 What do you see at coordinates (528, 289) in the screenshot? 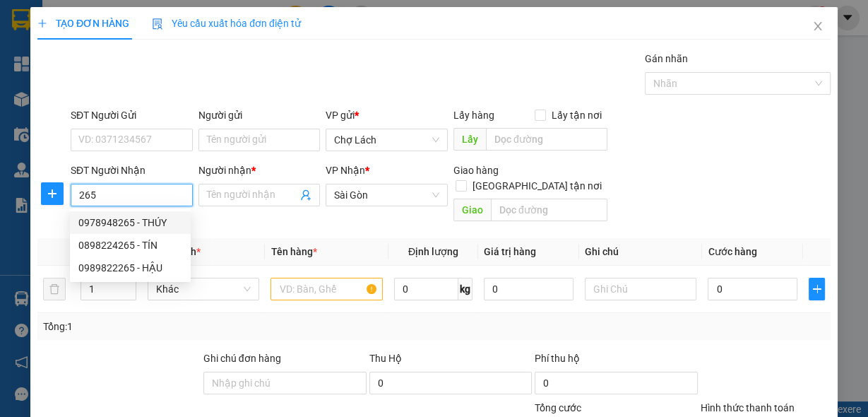
I see `input: 0` at bounding box center [528, 289].